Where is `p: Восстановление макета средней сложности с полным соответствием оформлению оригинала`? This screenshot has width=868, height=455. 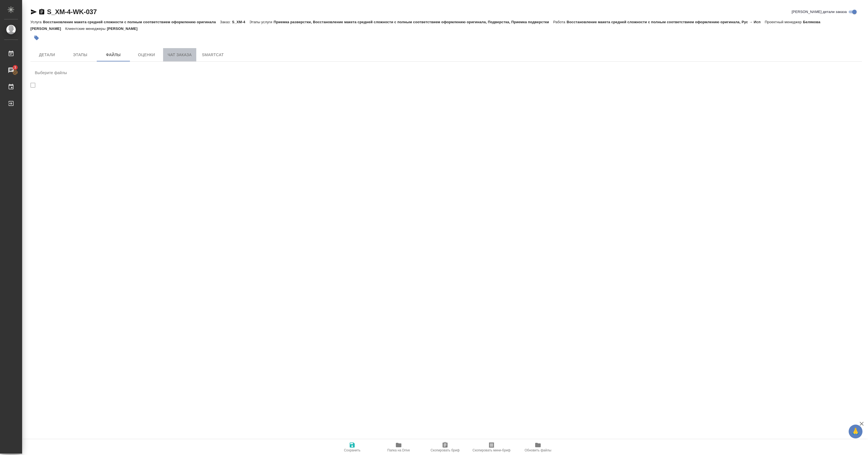 p: Восстановление макета средней сложности с полным соответствием оформлению оригинала is located at coordinates (131, 22).